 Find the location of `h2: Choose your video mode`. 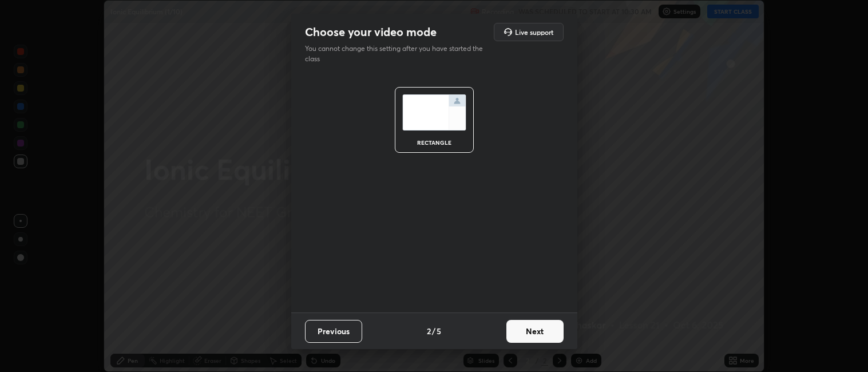

h2: Choose your video mode is located at coordinates (371, 32).